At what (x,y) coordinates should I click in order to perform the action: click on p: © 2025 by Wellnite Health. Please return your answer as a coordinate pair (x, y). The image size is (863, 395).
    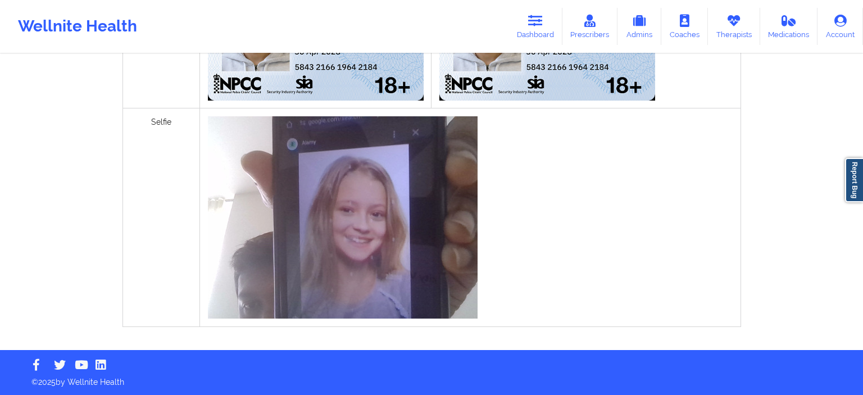
    Looking at the image, I should click on (432, 378).